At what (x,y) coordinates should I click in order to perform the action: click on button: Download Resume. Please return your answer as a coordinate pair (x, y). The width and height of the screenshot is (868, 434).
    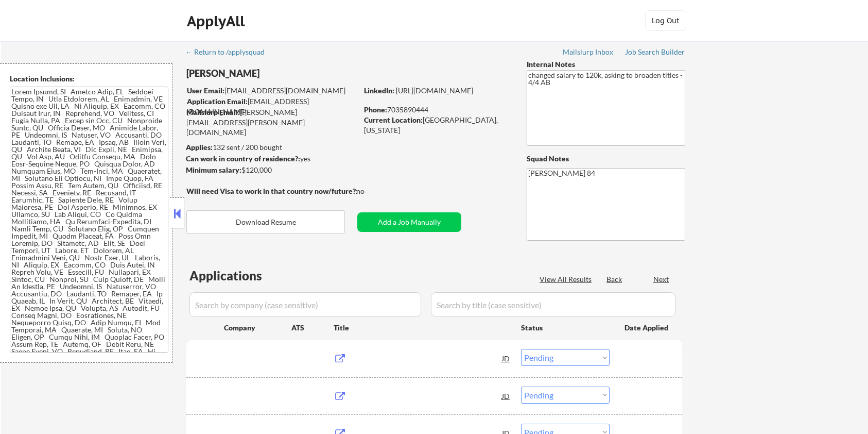
    Looking at the image, I should click on (266, 221).